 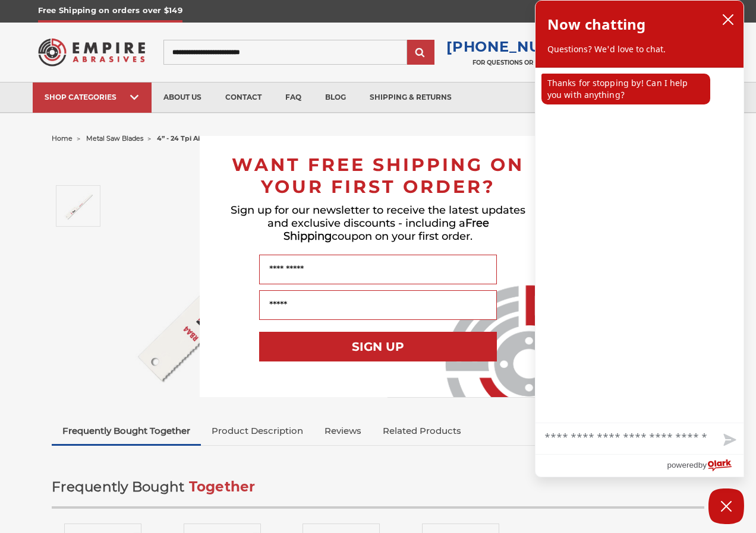 What do you see at coordinates (639, 49) in the screenshot?
I see `p: Questions? We'd love to chat.` at bounding box center [639, 49].